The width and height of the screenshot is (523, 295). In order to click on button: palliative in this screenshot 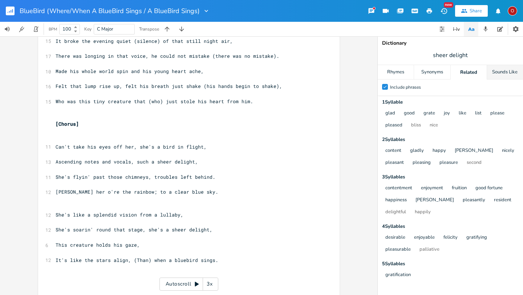, I will do `click(429, 249)`.